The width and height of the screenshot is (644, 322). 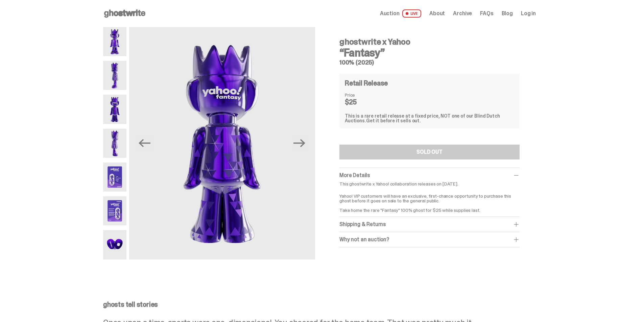 I want to click on button: Next, so click(x=300, y=143).